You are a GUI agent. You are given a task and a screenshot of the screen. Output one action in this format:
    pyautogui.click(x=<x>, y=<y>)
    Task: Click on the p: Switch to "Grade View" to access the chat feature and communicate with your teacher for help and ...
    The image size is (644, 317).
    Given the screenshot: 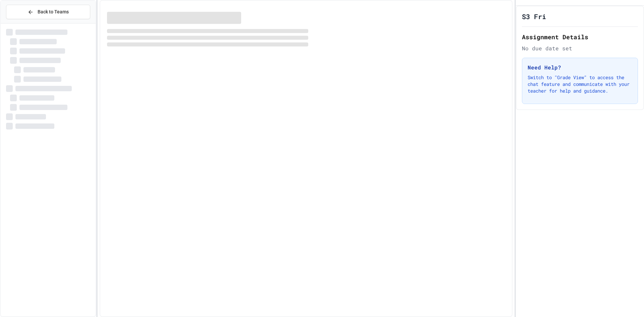 What is the action you would take?
    pyautogui.click(x=580, y=84)
    